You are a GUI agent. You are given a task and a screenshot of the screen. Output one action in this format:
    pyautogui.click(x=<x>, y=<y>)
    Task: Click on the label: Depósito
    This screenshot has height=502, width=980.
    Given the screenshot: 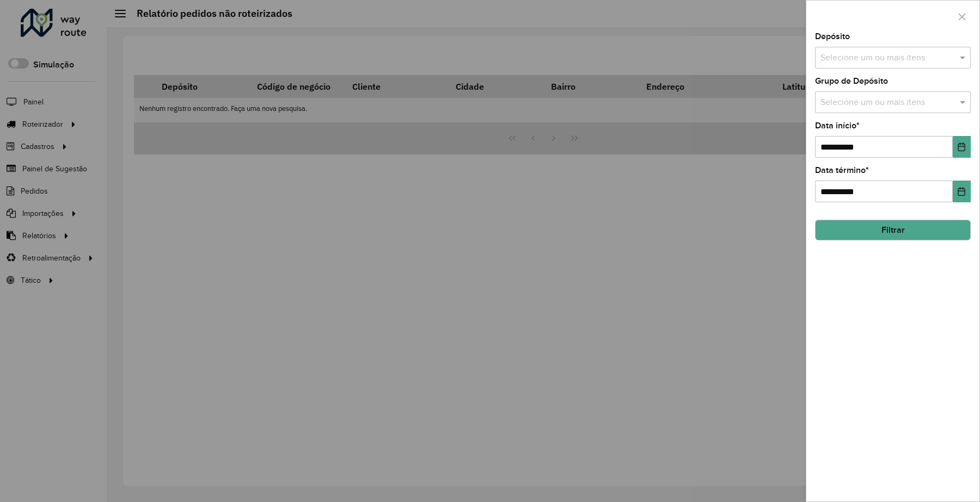 What is the action you would take?
    pyautogui.click(x=833, y=36)
    